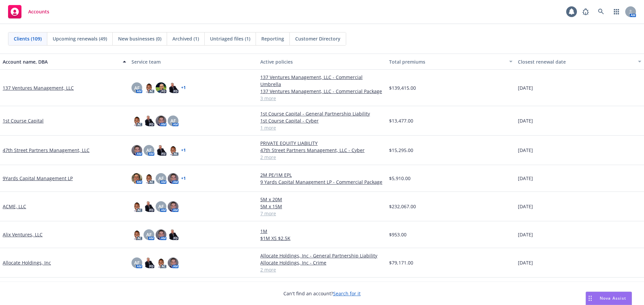 This screenshot has height=305, width=644. Describe the element at coordinates (140, 38) in the screenshot. I see `span: New businesses (0)` at that location.